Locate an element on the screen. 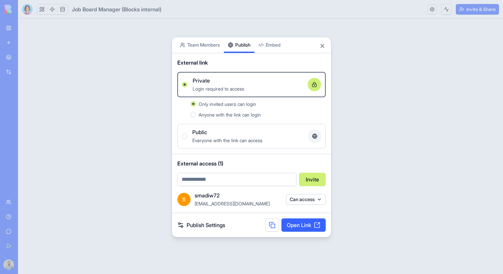  span: smadiw72 is located at coordinates (207, 195).